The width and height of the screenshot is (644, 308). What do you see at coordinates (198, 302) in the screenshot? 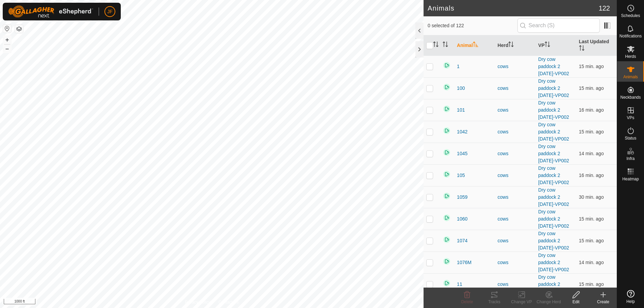
I see `a: Privacy Policy` at bounding box center [198, 302].